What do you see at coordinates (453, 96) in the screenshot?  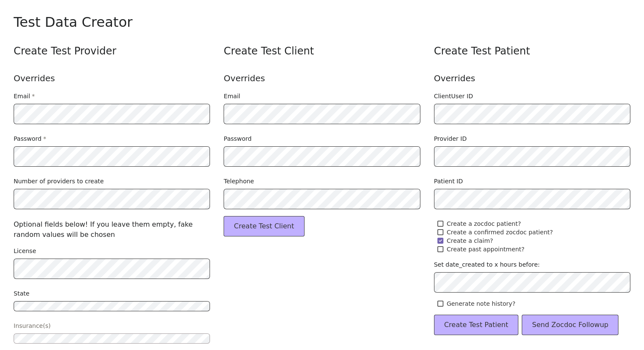 I see `label: ClientUser ID` at bounding box center [453, 96].